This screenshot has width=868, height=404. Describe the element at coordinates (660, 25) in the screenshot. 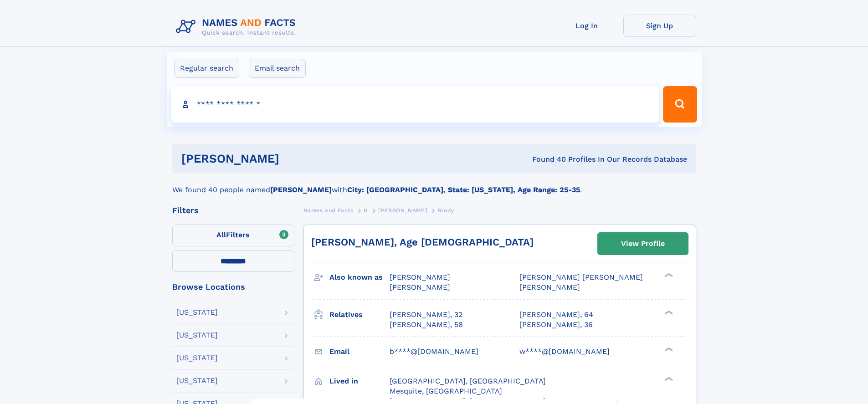

I see `a: Sign Up` at that location.